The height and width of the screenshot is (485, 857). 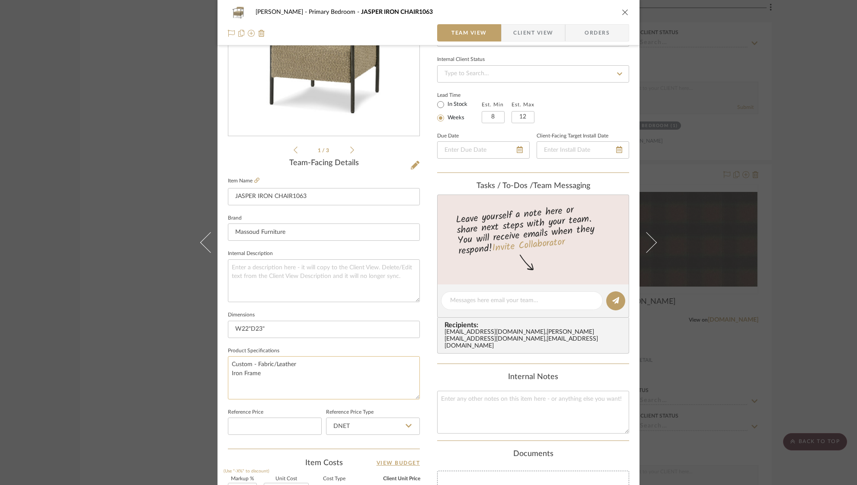 What do you see at coordinates (286, 479) in the screenshot?
I see `label: Unit Cost` at bounding box center [286, 479].